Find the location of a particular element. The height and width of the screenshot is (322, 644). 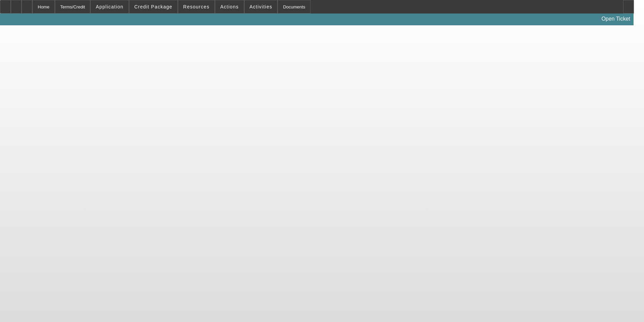

span: Actions is located at coordinates (229, 7).